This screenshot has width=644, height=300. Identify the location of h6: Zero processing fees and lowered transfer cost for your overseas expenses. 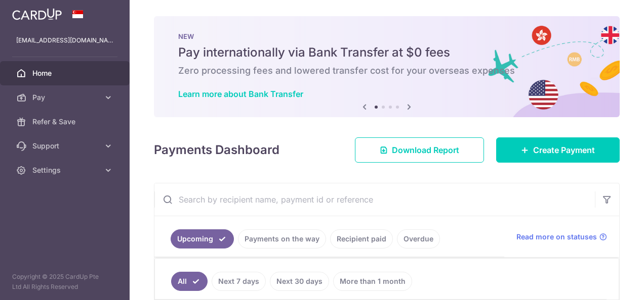
(387, 71).